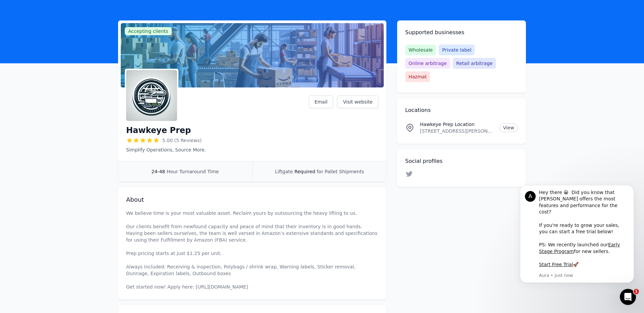  Describe the element at coordinates (457, 124) in the screenshot. I see `p: Hawkeye Prep Location` at that location.